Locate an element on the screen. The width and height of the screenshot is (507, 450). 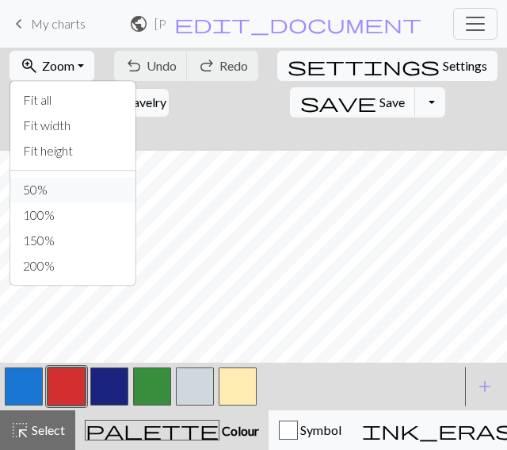
a: My charts is located at coordinates (48, 24).